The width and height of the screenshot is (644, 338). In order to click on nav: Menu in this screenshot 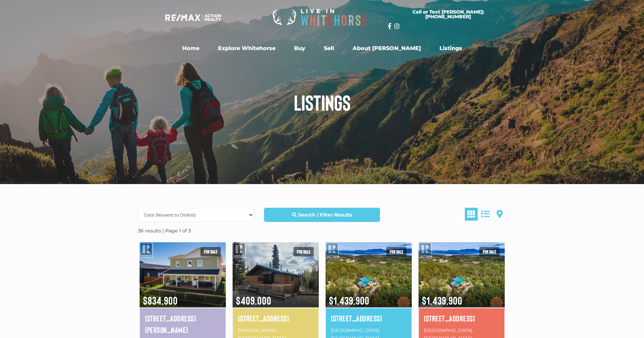, I will do `click(322, 48)`.